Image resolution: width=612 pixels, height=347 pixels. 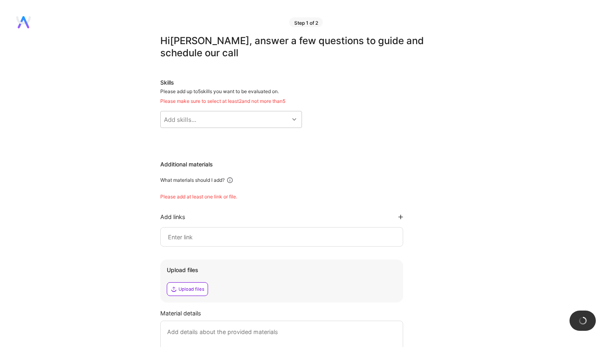 What do you see at coordinates (302, 197) in the screenshot?
I see `div: Please add at least one link or file.` at bounding box center [302, 197].